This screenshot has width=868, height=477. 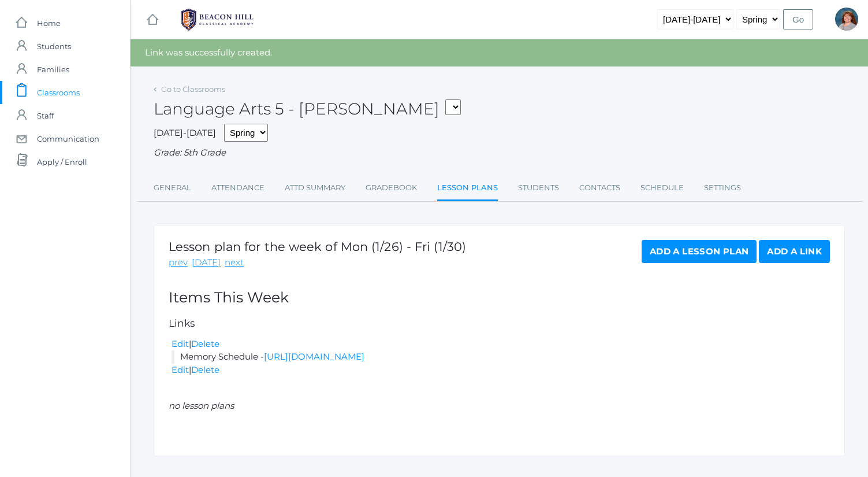 What do you see at coordinates (499, 52) in the screenshot?
I see `div: Link was successfully created.` at bounding box center [499, 52].